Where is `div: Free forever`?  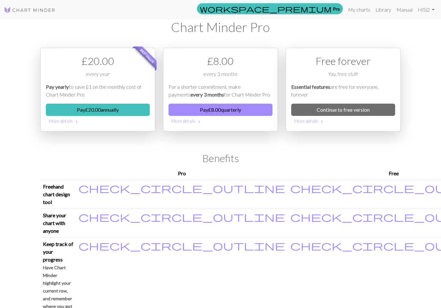 div: Free forever is located at coordinates (343, 61).